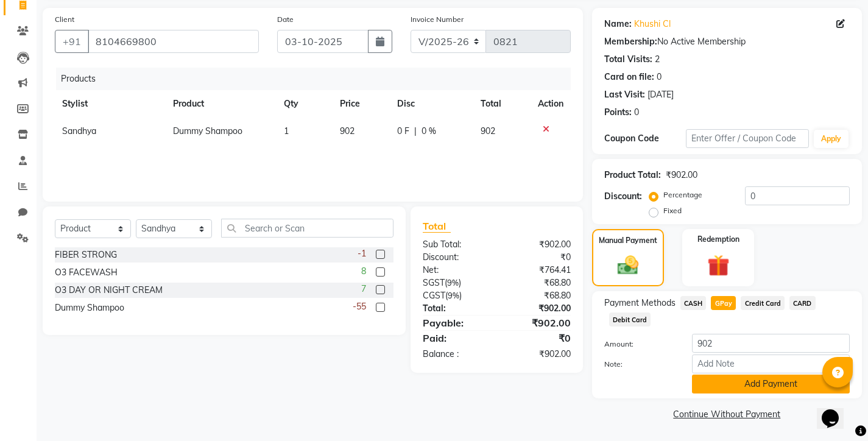 This screenshot has width=868, height=441. What do you see at coordinates (639, 303) in the screenshot?
I see `span: Payment Methods` at bounding box center [639, 303].